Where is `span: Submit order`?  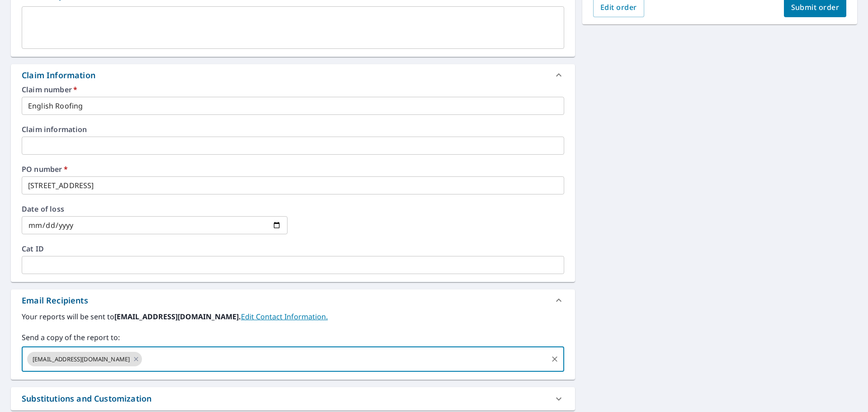
span: Submit order is located at coordinates (815, 7).